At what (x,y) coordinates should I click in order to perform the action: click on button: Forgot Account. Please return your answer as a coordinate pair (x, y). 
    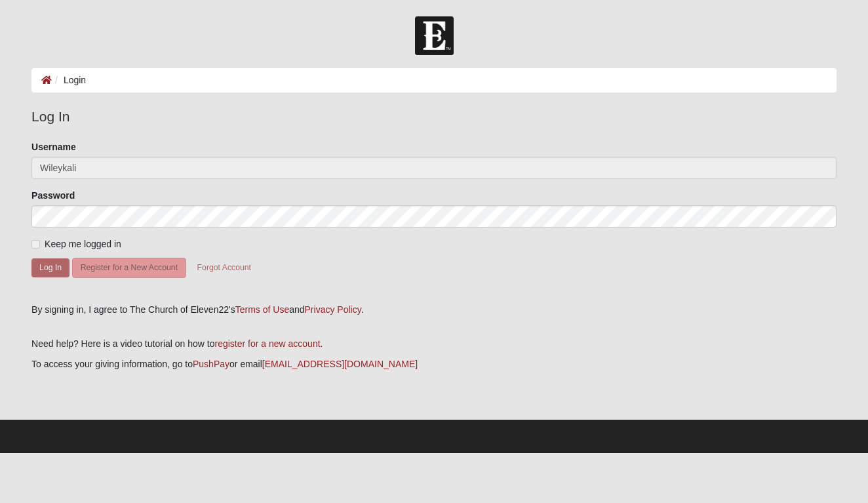
    Looking at the image, I should click on (224, 268).